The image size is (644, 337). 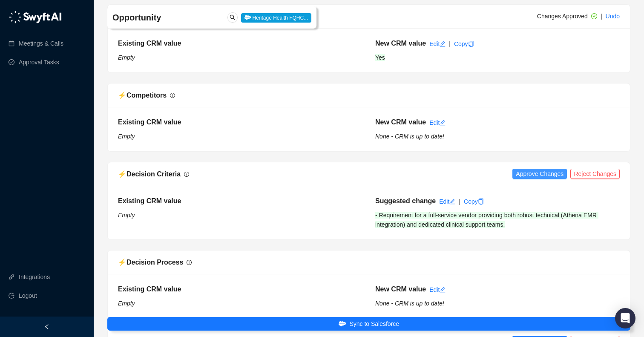 What do you see at coordinates (28, 295) in the screenshot?
I see `span: Logout` at bounding box center [28, 295].